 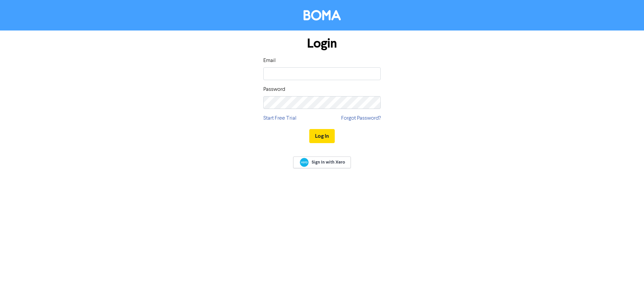 What do you see at coordinates (304, 162) in the screenshot?
I see `img: Xero logo` at bounding box center [304, 162].